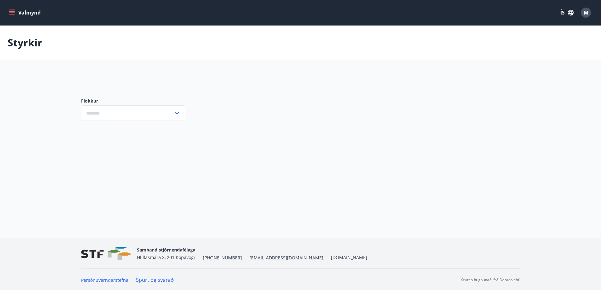  I want to click on a: Persónuverndarstefna, so click(105, 280).